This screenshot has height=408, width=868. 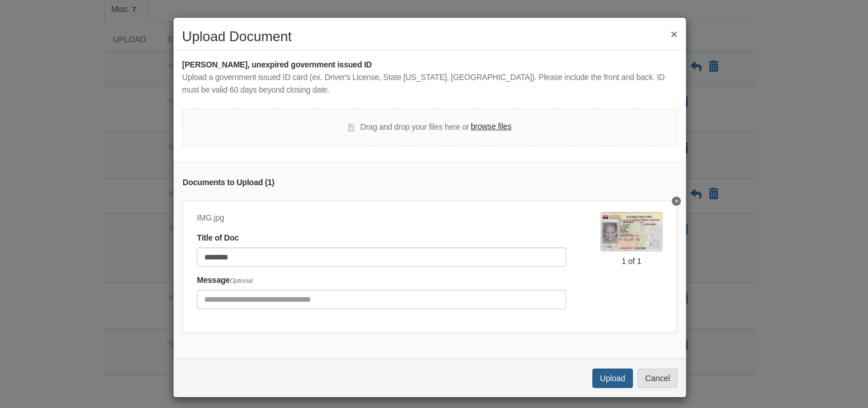 I want to click on div: Drag and drop your files here or, so click(x=429, y=127).